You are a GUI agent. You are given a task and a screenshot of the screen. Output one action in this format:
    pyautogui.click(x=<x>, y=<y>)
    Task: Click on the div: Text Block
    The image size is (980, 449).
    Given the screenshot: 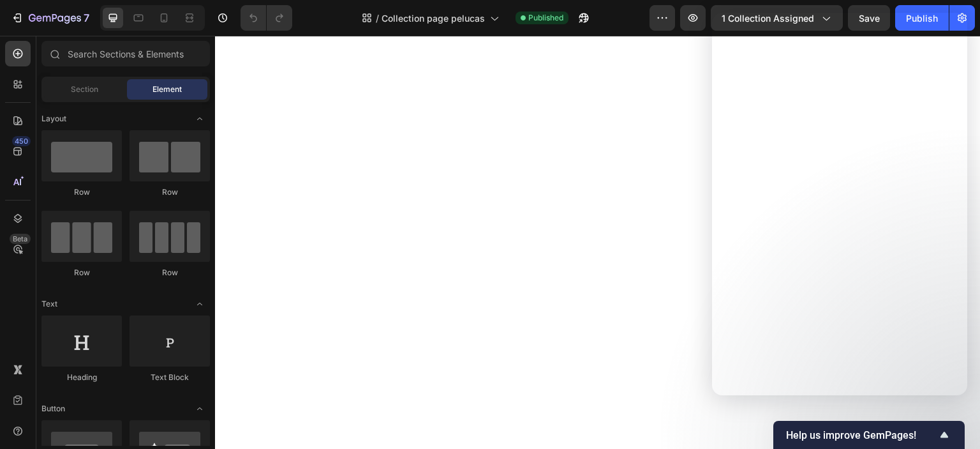 What is the action you would take?
    pyautogui.click(x=170, y=378)
    